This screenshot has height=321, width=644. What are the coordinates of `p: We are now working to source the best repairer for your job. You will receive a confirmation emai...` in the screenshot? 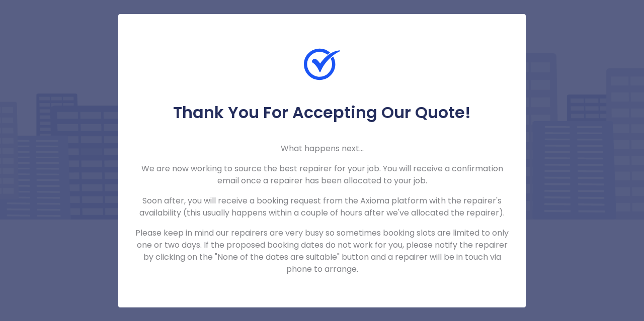 It's located at (322, 175).